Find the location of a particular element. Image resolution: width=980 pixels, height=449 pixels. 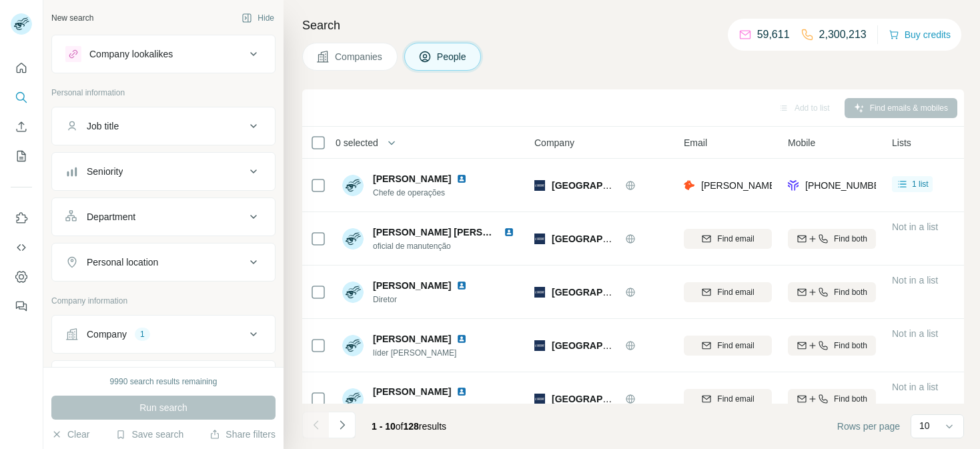

span: results is located at coordinates (409, 426).